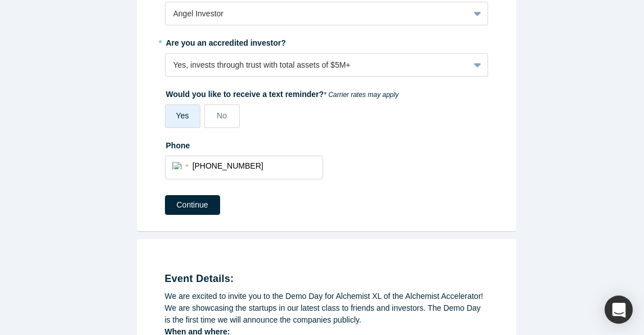 Image resolution: width=644 pixels, height=335 pixels. I want to click on div: We are excited to invite you to the Demo Day for Alchemist XL of the Alchemist Accelerator!, so click(327, 296).